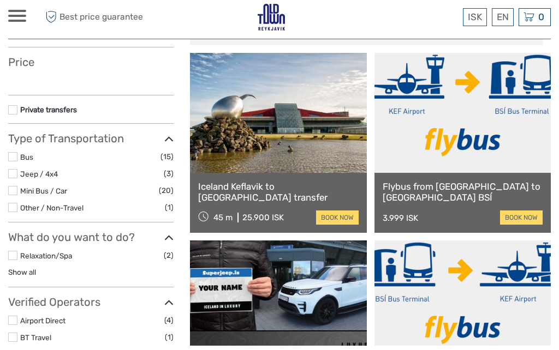 This screenshot has width=559, height=350. Describe the element at coordinates (27, 162) in the screenshot. I see `a: Bus` at that location.